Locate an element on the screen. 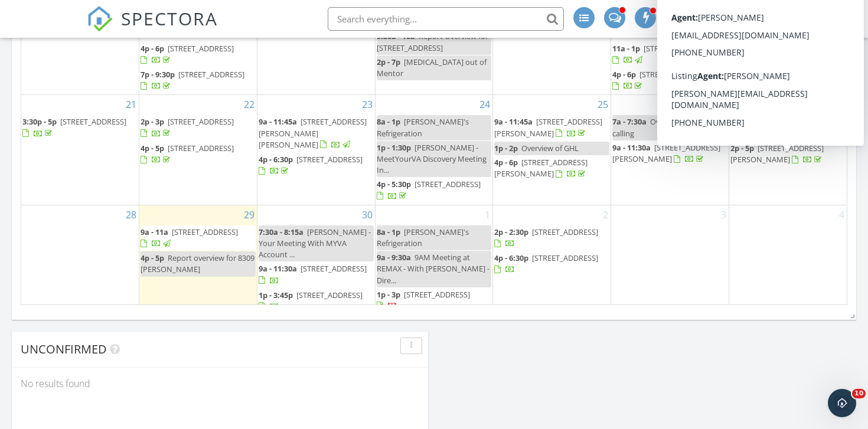  td: Go to October 1, 2025 is located at coordinates (434, 273).